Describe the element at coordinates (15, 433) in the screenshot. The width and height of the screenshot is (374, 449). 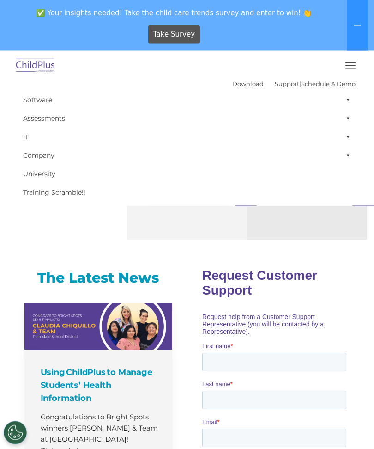
I see `button: Cookies Settings` at that location.